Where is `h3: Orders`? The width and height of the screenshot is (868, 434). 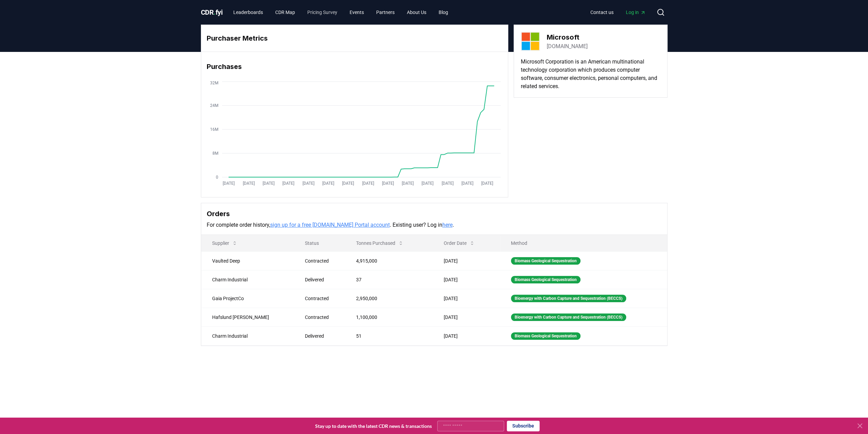 h3: Orders is located at coordinates (434, 214).